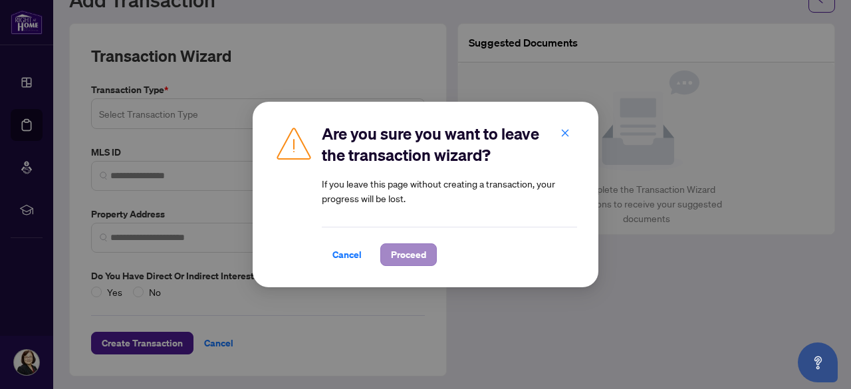 The height and width of the screenshot is (389, 851). Describe the element at coordinates (347, 255) in the screenshot. I see `span: Cancel` at that location.